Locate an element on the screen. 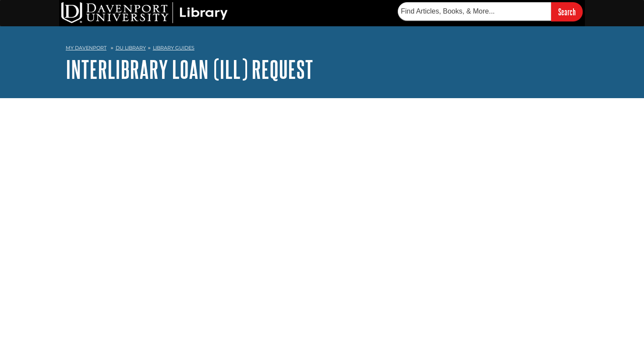 The image size is (644, 358). input: Find Articles, Books, & More... is located at coordinates (474, 11).